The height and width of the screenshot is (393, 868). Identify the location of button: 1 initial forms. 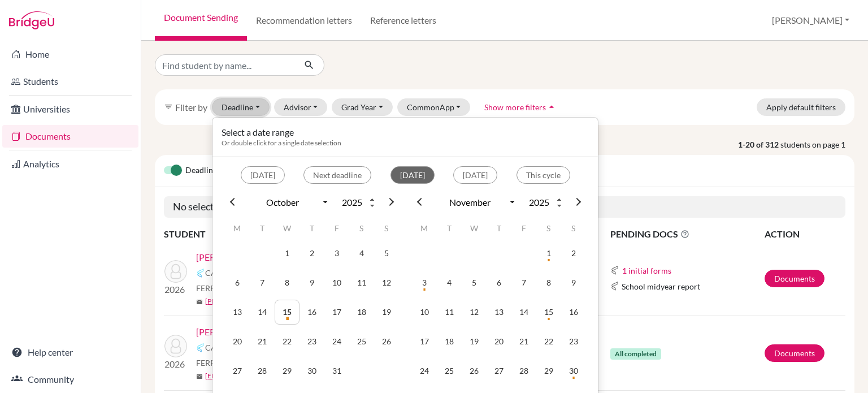
(647, 270).